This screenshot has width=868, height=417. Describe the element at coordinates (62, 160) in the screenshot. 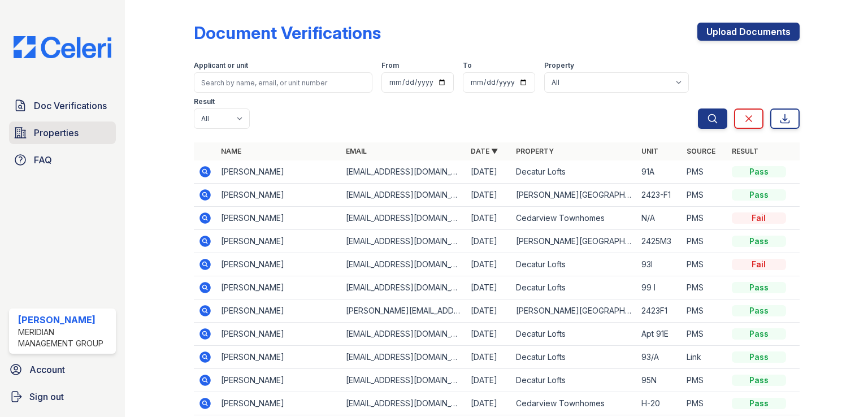

I see `a: FAQ` at that location.